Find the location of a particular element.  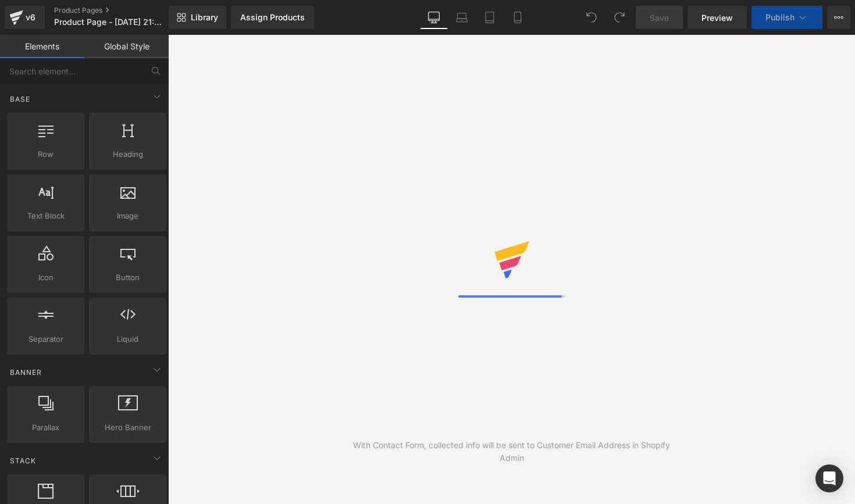

a: Laptop is located at coordinates (462, 17).